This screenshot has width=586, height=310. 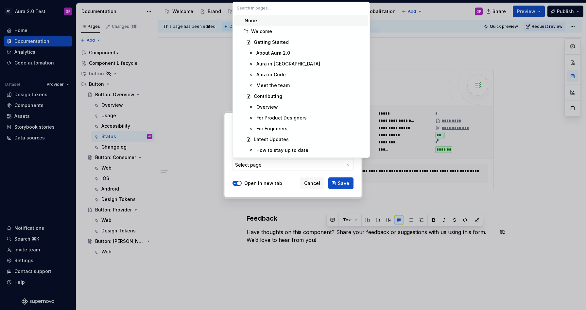 I want to click on div: Aura in Code, so click(x=271, y=75).